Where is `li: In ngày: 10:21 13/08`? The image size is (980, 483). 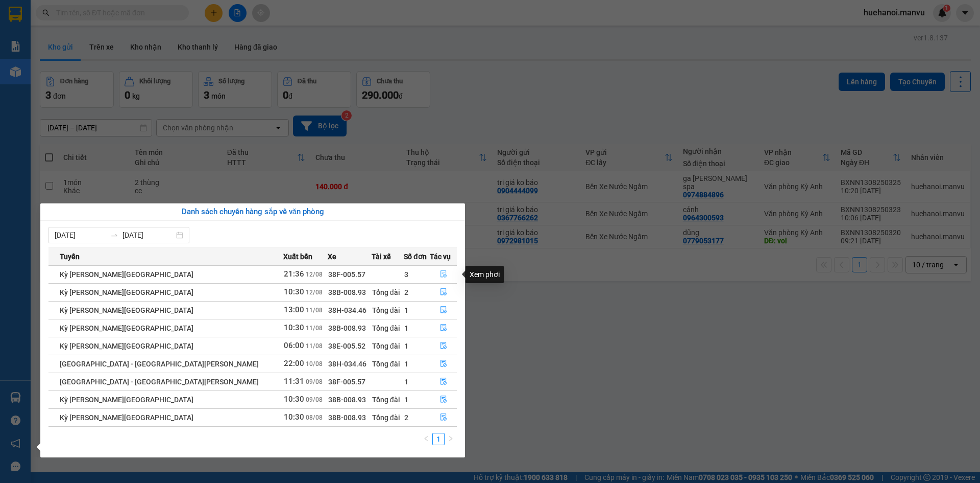 li: In ngày: 10:21 13/08 is located at coordinates (59, 83).